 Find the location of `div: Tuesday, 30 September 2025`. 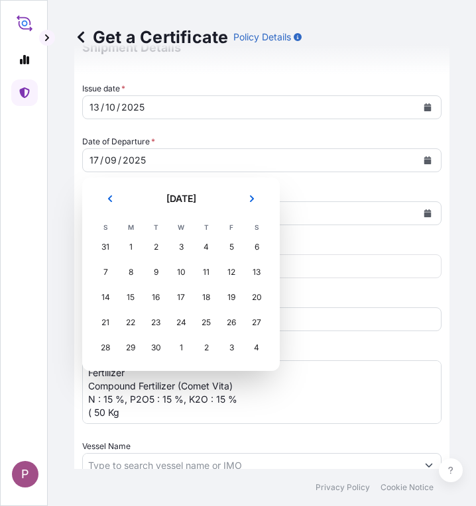

div: Tuesday, 30 September 2025 is located at coordinates (156, 348).